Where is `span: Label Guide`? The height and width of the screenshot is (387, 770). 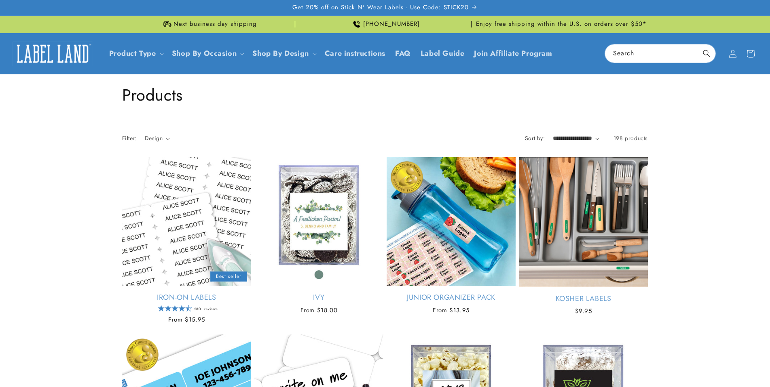 span: Label Guide is located at coordinates (442, 53).